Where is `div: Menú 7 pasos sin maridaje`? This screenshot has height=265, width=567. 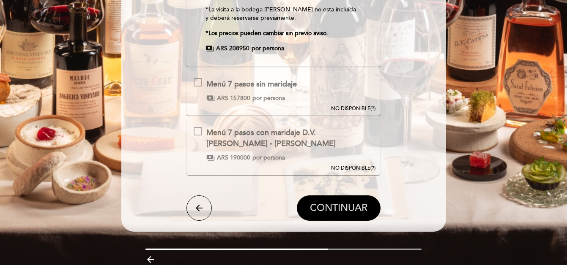
div: Menú 7 pasos sin maridaje is located at coordinates (251, 84).